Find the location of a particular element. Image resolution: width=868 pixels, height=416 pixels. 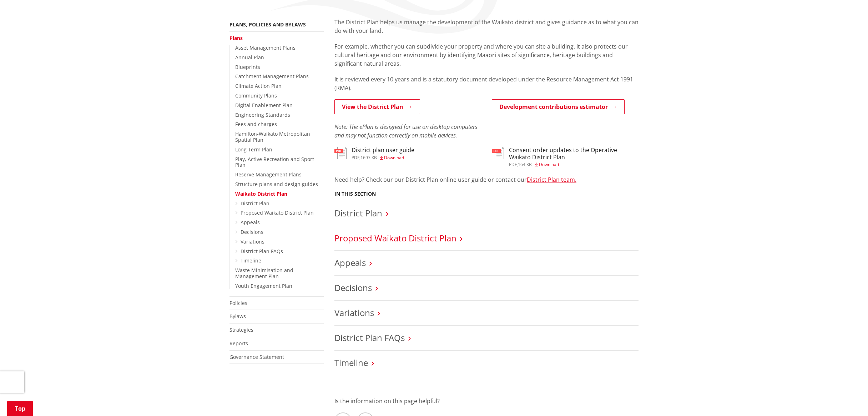

a: Plans is located at coordinates (236, 38).